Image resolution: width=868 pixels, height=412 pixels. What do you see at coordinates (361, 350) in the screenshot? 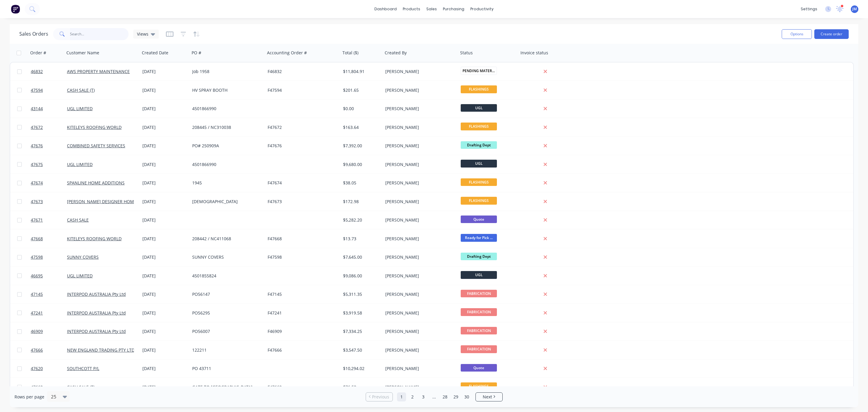
I see `div: $3,547.50` at bounding box center [361, 350].